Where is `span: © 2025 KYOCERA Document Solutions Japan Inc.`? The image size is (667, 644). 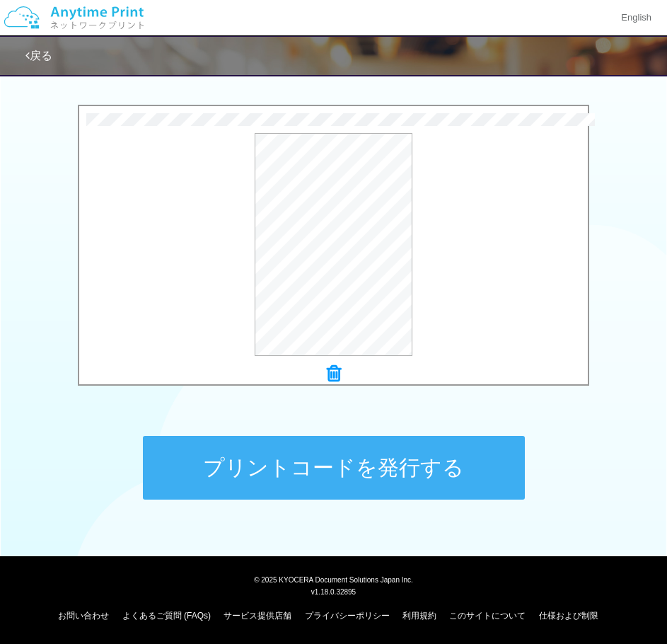 span: © 2025 KYOCERA Document Solutions Japan Inc. is located at coordinates (333, 579).